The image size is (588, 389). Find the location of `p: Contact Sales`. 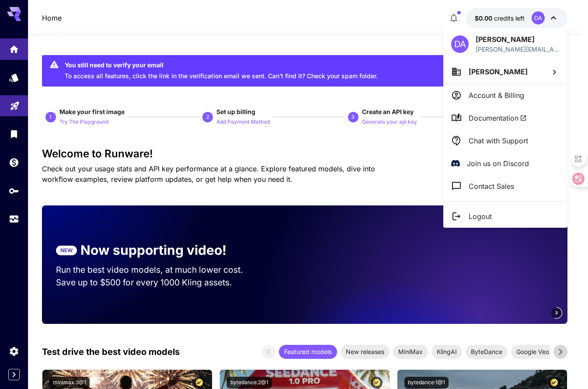

p: Contact Sales is located at coordinates (491, 186).